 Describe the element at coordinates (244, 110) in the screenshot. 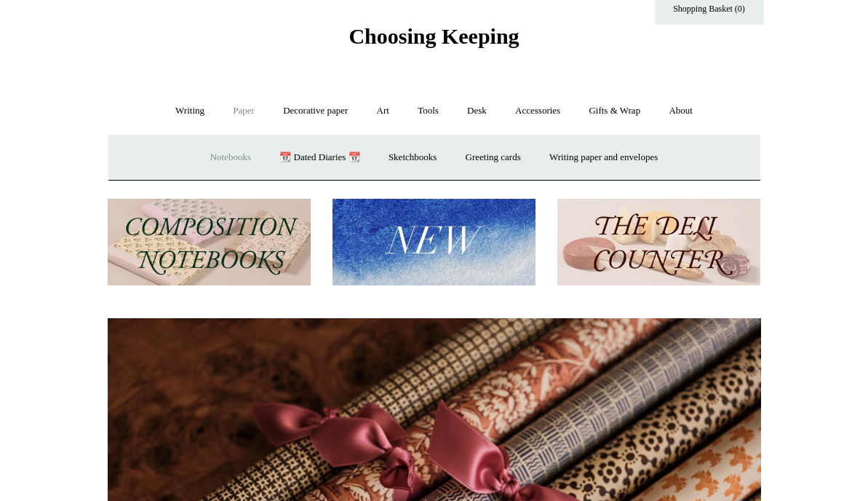

I see `a: Paper` at that location.